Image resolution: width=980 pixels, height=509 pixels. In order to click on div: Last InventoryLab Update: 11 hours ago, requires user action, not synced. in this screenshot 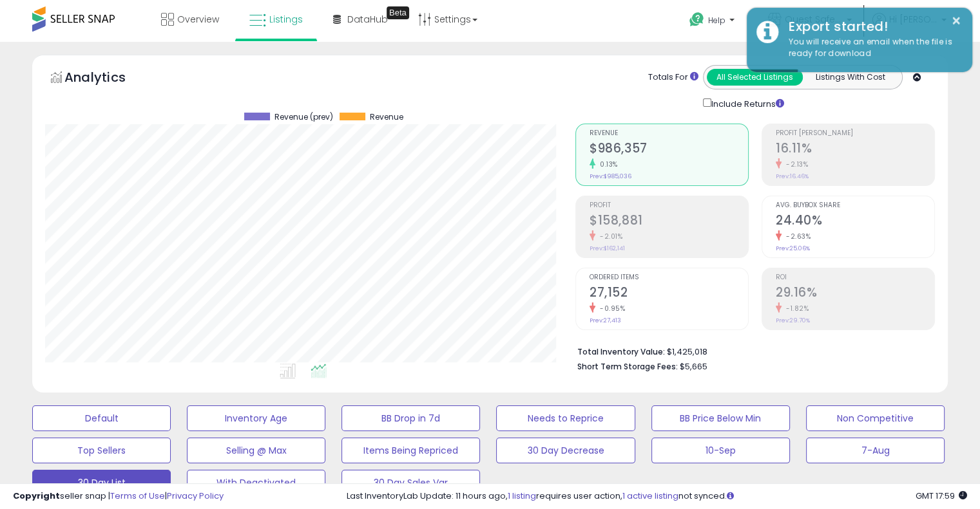, I will do `click(656, 496)`.